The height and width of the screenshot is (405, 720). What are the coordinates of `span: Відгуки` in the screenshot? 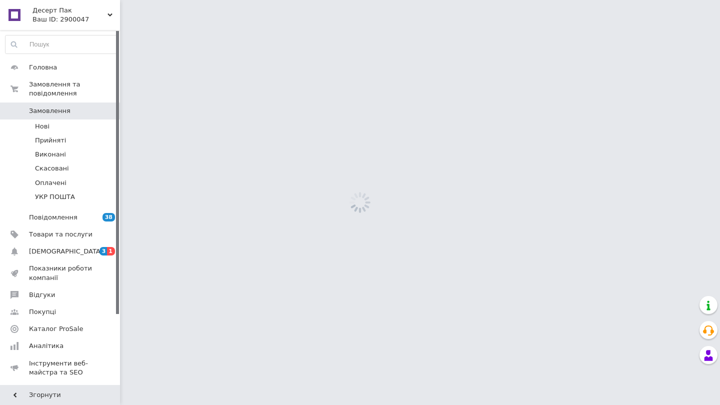 It's located at (42, 295).